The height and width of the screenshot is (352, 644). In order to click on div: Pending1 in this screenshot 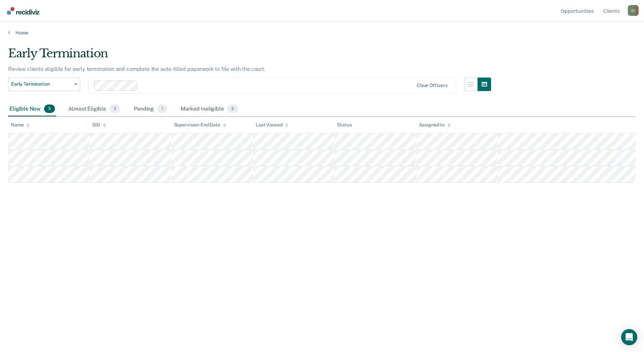, I will do `click(150, 109)`.